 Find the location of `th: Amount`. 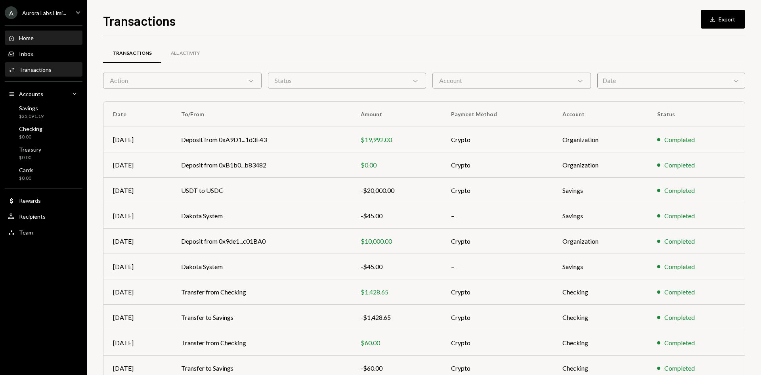

th: Amount is located at coordinates (396, 114).